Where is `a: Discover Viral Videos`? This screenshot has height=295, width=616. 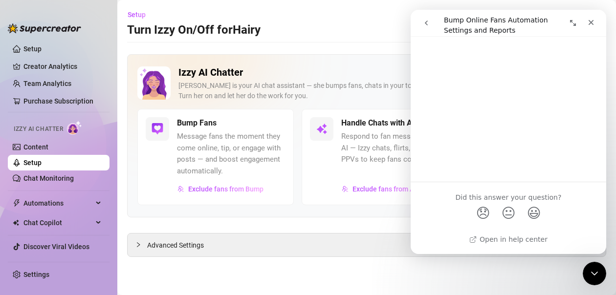 a: Discover Viral Videos is located at coordinates (56, 247).